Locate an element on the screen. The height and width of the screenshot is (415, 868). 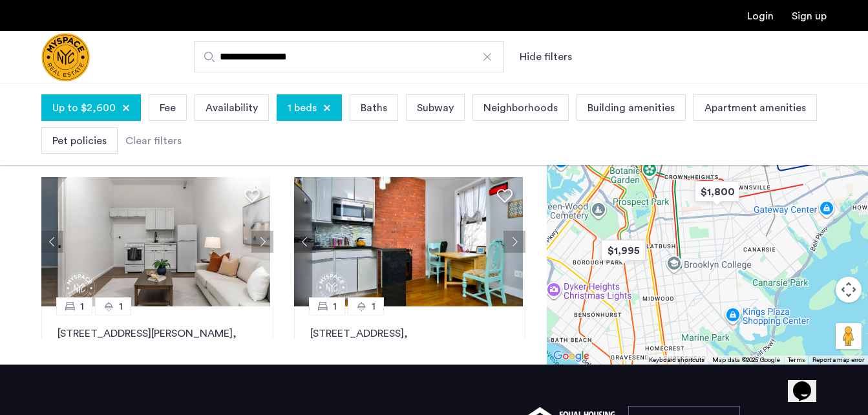
span: Subway is located at coordinates (435, 108).